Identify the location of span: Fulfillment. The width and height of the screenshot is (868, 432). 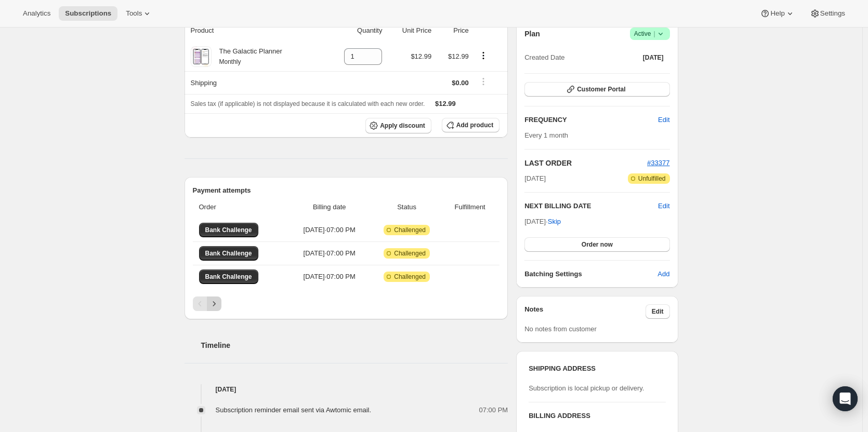
(470, 207).